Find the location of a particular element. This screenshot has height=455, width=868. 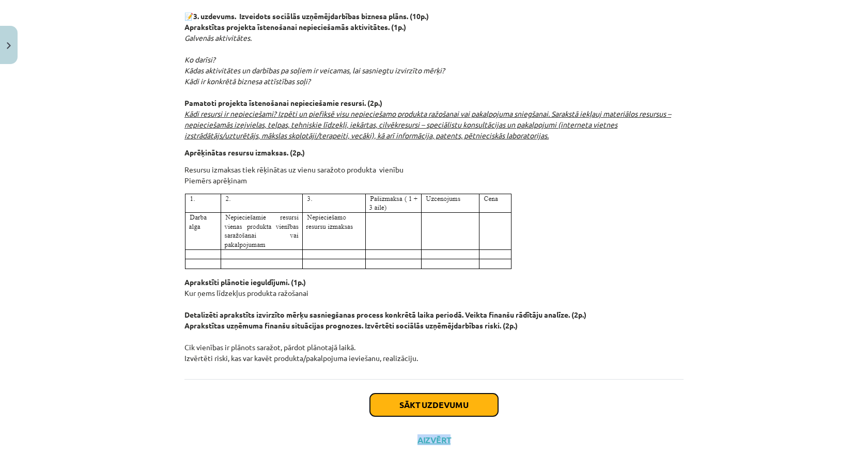

strong: 📝3. uzdevums. Izveidots sociālās uzņēmējdarbības biznesa plāns. (10p.) Aprakstītas projekta īsten... is located at coordinates (306, 21).